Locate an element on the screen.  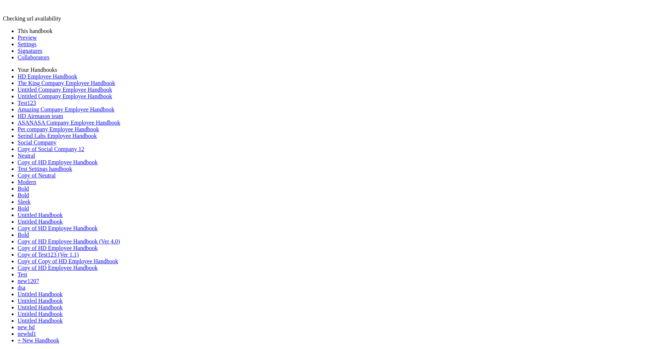
a: Copy of Neutral is located at coordinates (37, 175).